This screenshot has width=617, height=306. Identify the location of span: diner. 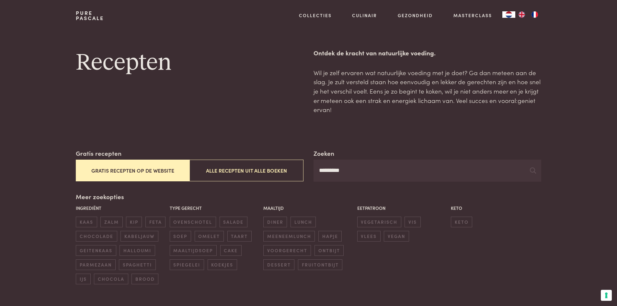
(275, 222).